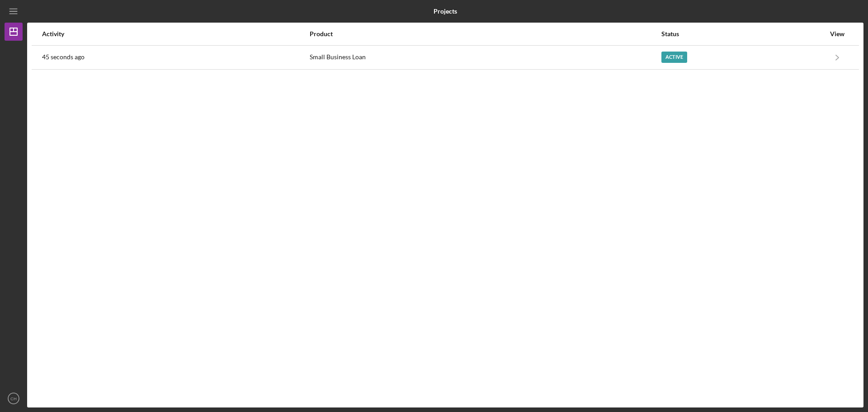  Describe the element at coordinates (674, 57) in the screenshot. I see `div: Active` at that location.